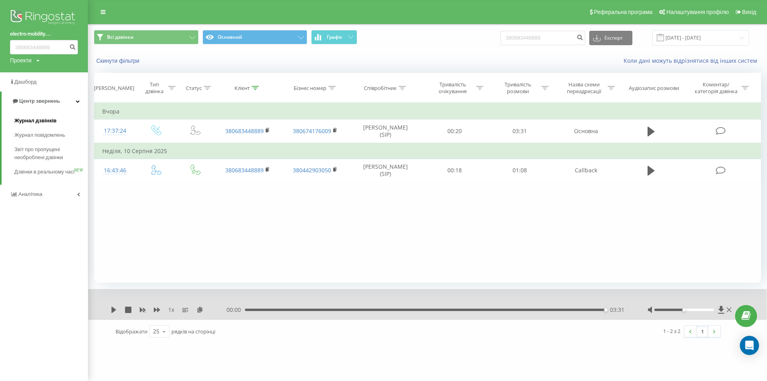  I want to click on div: Статус, so click(194, 88).